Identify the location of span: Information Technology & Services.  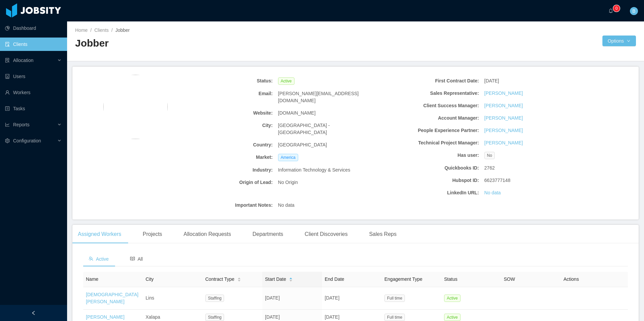
(314, 170).